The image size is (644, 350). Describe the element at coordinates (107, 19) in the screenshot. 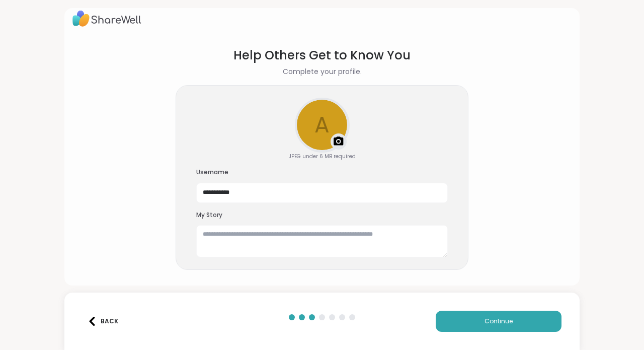

I see `img: ShareWell Logo` at that location.